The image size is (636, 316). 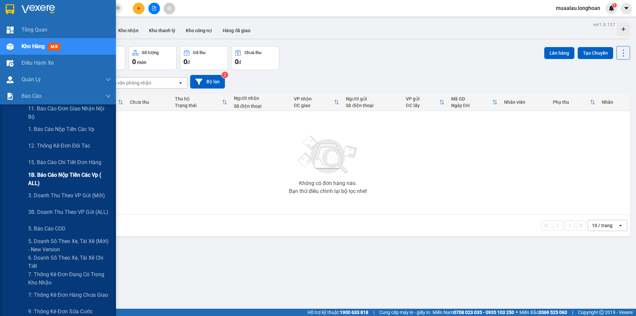 I want to click on strong: 0708 023 035 - 0935 103 250, so click(x=484, y=312).